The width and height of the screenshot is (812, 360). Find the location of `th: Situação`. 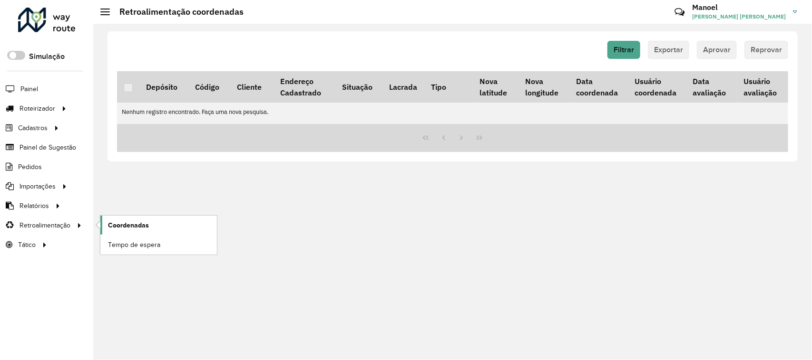

th: Situação is located at coordinates (358, 87).